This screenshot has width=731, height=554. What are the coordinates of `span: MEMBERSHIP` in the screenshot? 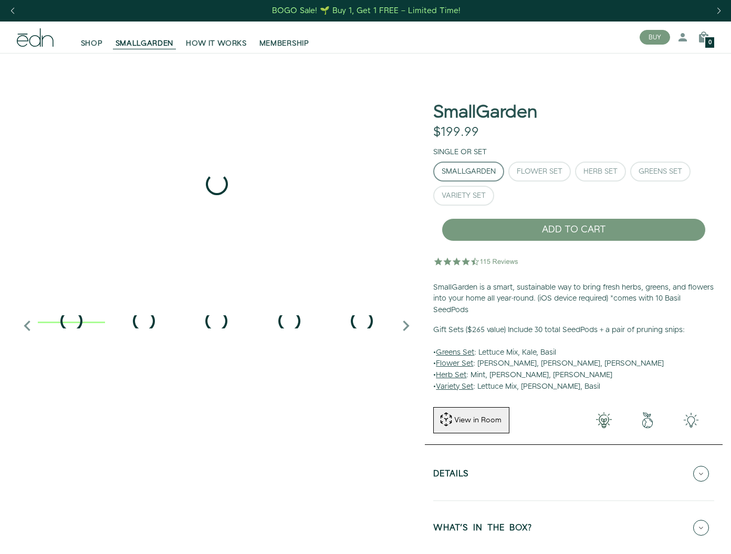 It's located at (284, 44).